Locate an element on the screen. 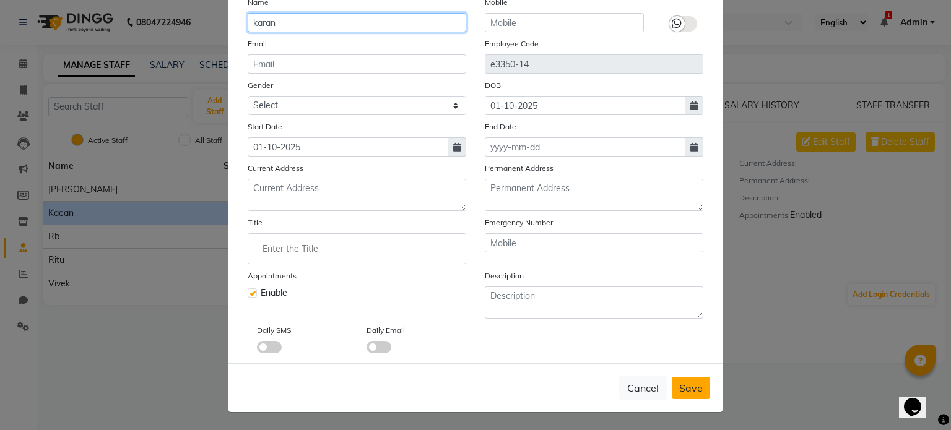 The height and width of the screenshot is (430, 951). label: Current Address is located at coordinates (275, 168).